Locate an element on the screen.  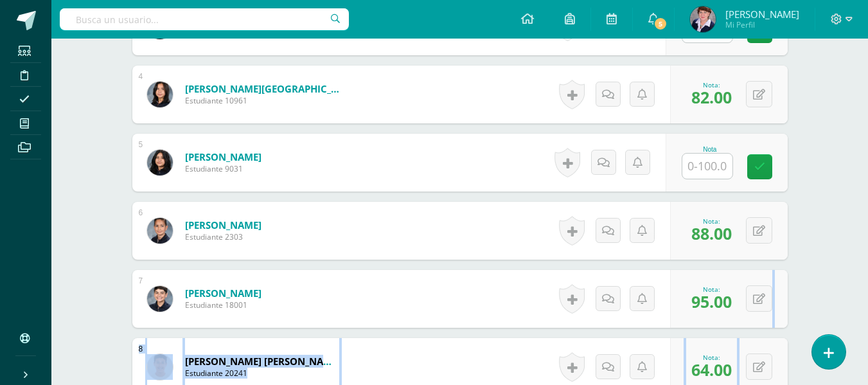
span: Estudiante 20241 is located at coordinates (262, 373).